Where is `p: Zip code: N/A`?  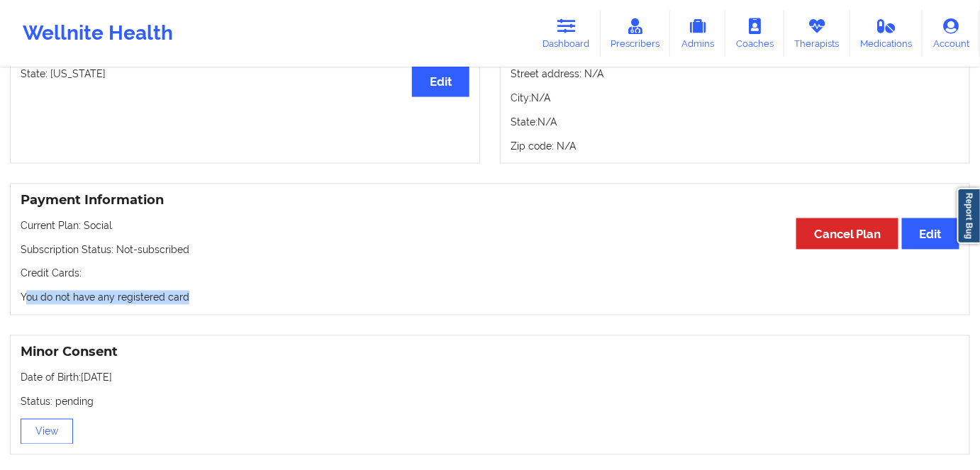 p: Zip code: N/A is located at coordinates (735, 146).